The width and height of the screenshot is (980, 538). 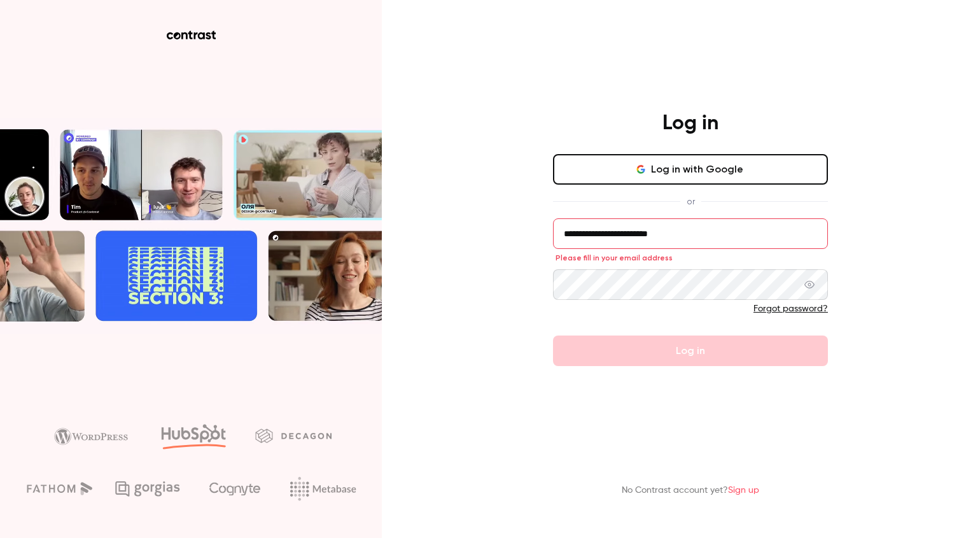 I want to click on p: No Contrast account yet?, so click(x=691, y=490).